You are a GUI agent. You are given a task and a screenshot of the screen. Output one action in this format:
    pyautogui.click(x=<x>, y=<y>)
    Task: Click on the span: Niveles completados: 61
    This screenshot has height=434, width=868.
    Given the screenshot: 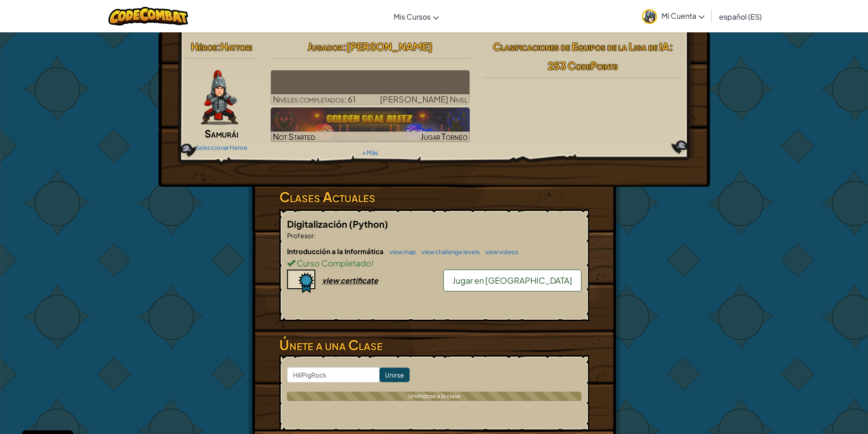 What is the action you would take?
    pyautogui.click(x=314, y=99)
    